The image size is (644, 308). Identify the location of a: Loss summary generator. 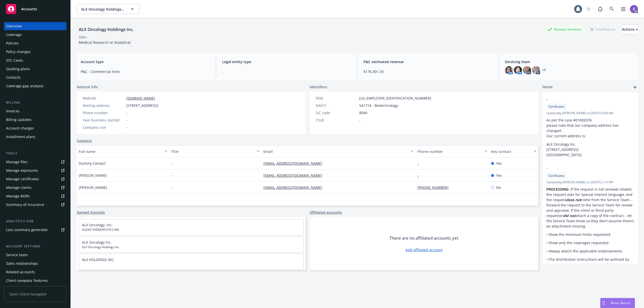
(35, 230).